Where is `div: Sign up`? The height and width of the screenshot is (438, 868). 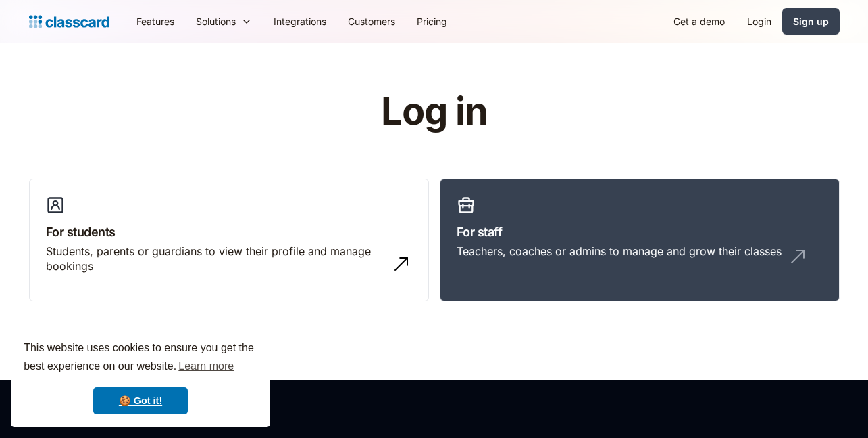
div: Sign up is located at coordinates (811, 21).